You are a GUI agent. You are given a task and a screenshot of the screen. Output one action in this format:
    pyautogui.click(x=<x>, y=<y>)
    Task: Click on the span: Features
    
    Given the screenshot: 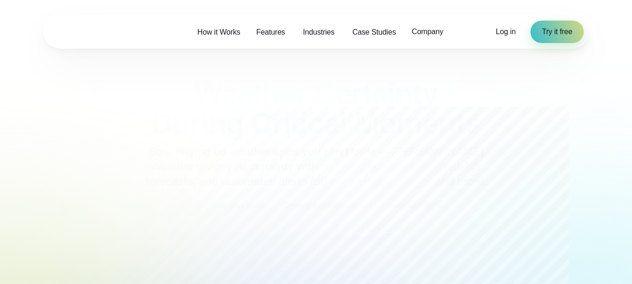 What is the action you would take?
    pyautogui.click(x=271, y=32)
    